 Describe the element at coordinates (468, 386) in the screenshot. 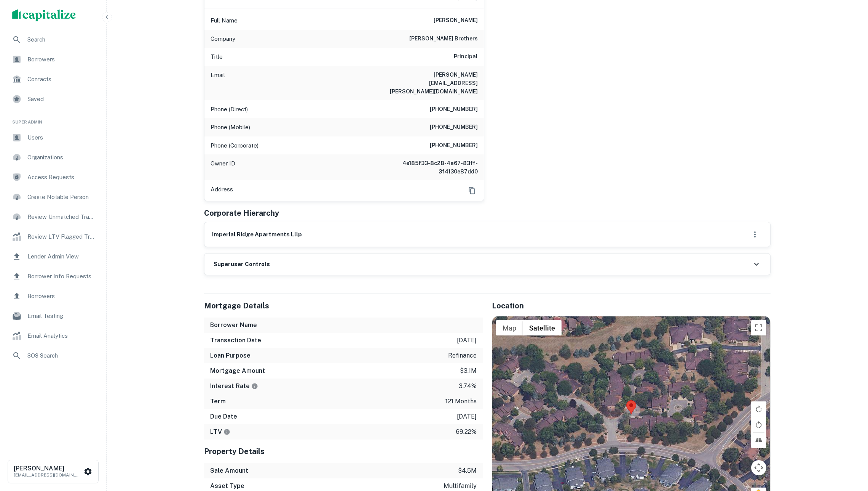

I see `p: 3.74%` at that location.